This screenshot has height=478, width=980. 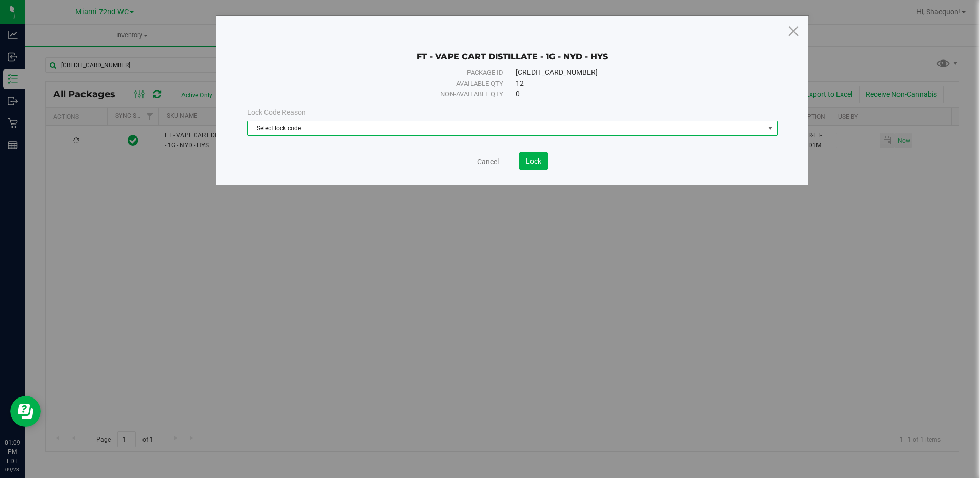 I want to click on span: Select lock code, so click(x=505, y=128).